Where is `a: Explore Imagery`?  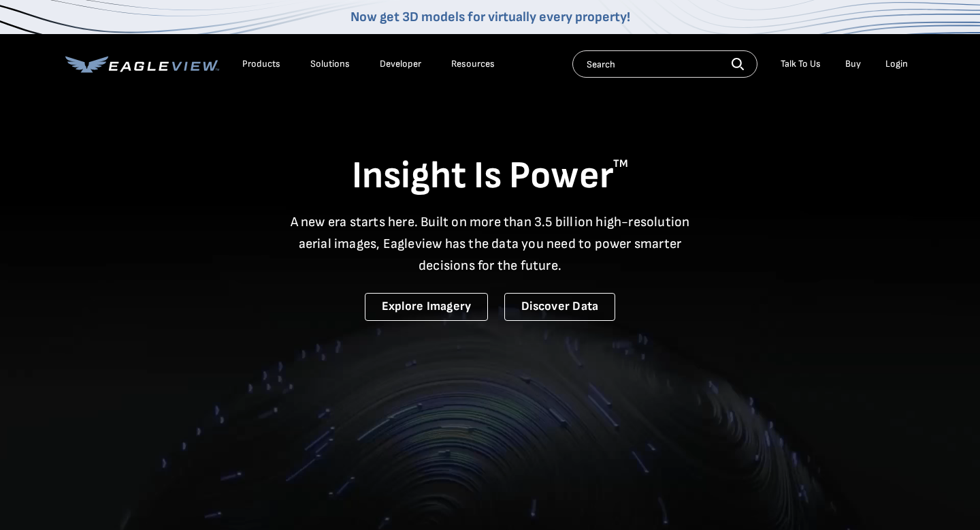 a: Explore Imagery is located at coordinates (427, 306).